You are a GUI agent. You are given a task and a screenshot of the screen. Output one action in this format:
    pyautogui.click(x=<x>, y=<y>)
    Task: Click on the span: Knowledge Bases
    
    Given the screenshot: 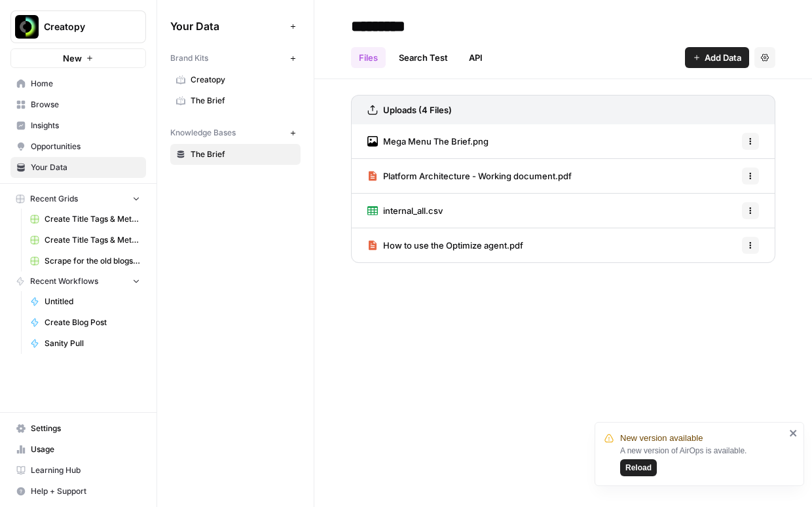 What is the action you would take?
    pyautogui.click(x=203, y=132)
    